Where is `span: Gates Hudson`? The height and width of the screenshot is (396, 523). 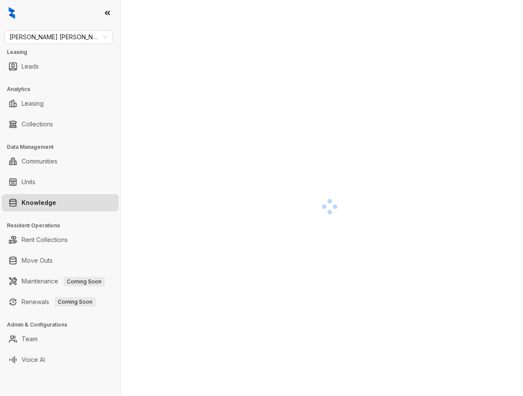
span: Gates Hudson is located at coordinates (58, 37).